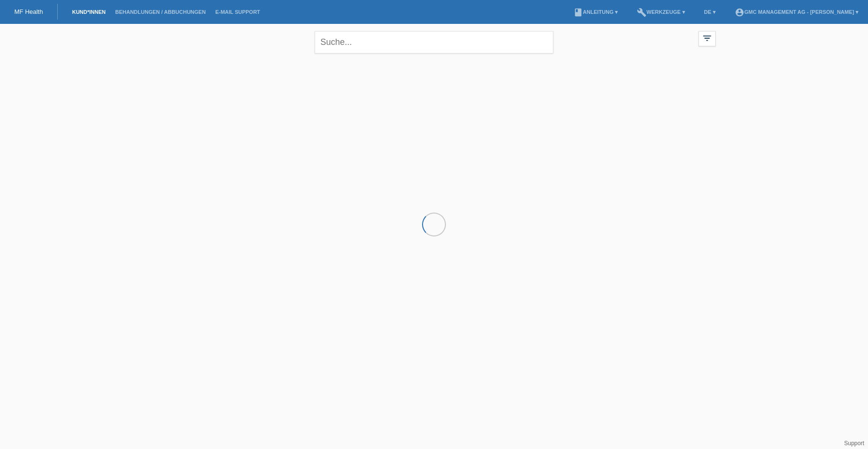  I want to click on a: bookAnleitung ▾, so click(596, 12).